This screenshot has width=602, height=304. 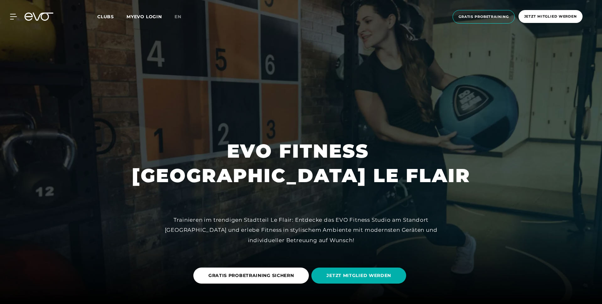 I want to click on a: Jetzt Mitglied werden, so click(x=551, y=17).